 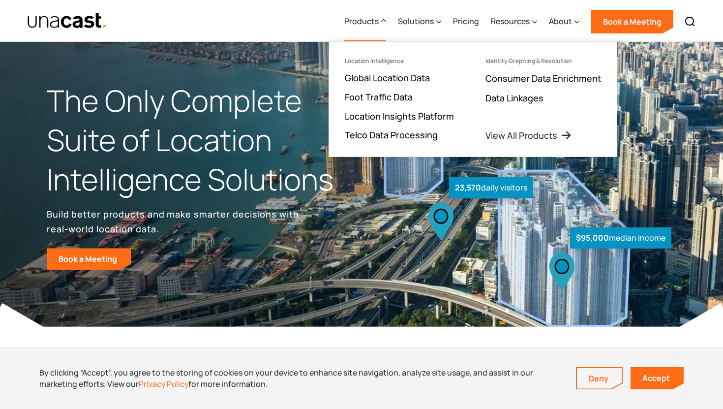 I want to click on a: Deny, so click(x=600, y=378).